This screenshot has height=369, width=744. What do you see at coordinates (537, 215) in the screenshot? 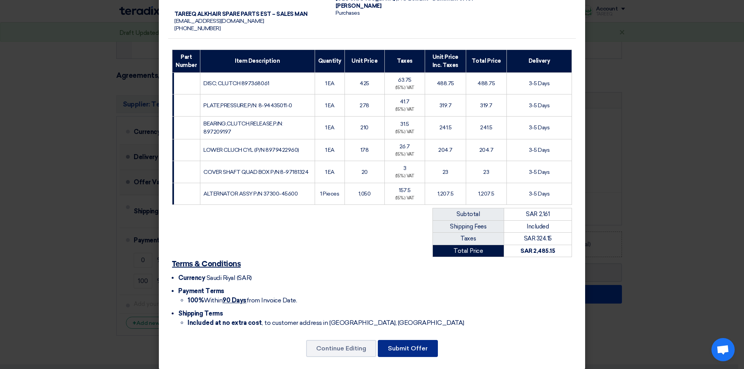
I see `td: SAR 2,161` at bounding box center [537, 215].